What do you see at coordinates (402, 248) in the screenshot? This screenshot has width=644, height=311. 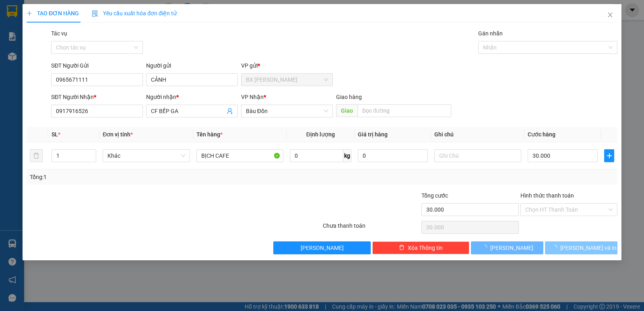 I see `span: delete` at bounding box center [402, 248].